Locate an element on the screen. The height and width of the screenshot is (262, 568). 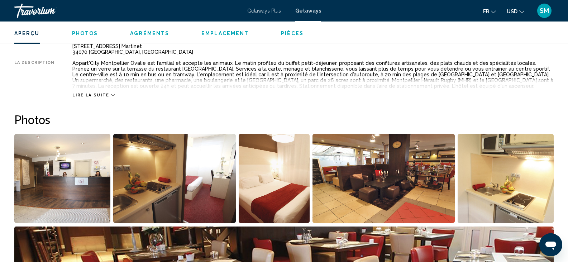
button: Change language is located at coordinates (490, 11).